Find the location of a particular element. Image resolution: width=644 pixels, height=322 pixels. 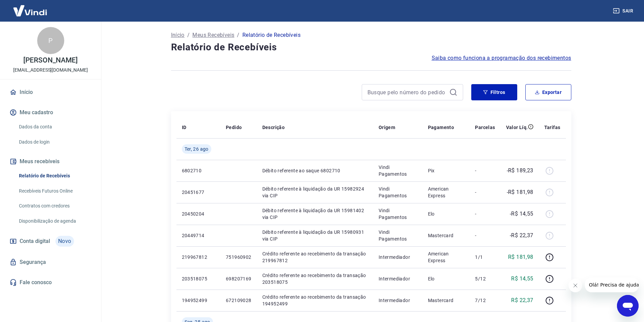

p: Origem is located at coordinates (387, 128).